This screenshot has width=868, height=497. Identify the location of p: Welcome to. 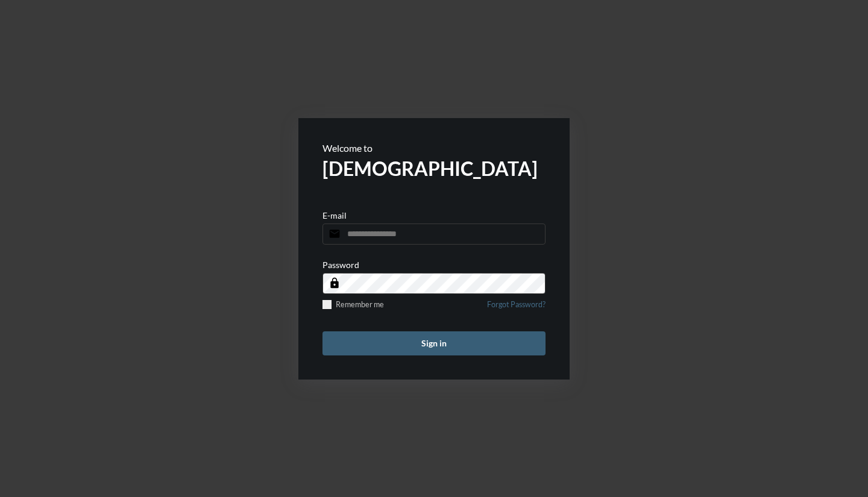
(434, 148).